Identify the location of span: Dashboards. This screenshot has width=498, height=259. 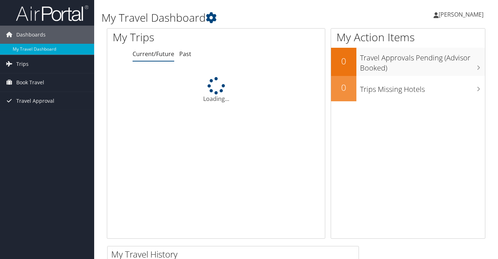
(31, 35).